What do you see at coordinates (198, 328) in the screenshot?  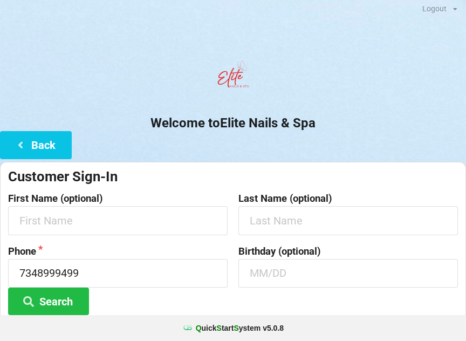 I see `span: Q` at bounding box center [198, 328].